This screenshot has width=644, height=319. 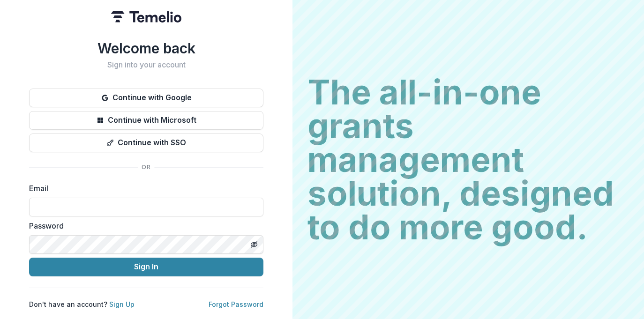 What do you see at coordinates (147, 120) in the screenshot?
I see `button: Continue with Microsoft` at bounding box center [147, 120].